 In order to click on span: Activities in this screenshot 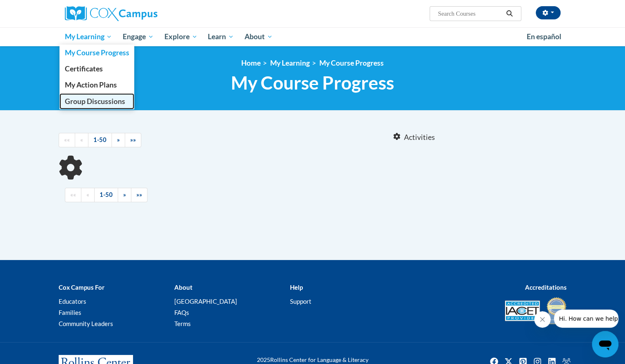, I will do `click(419, 137)`.